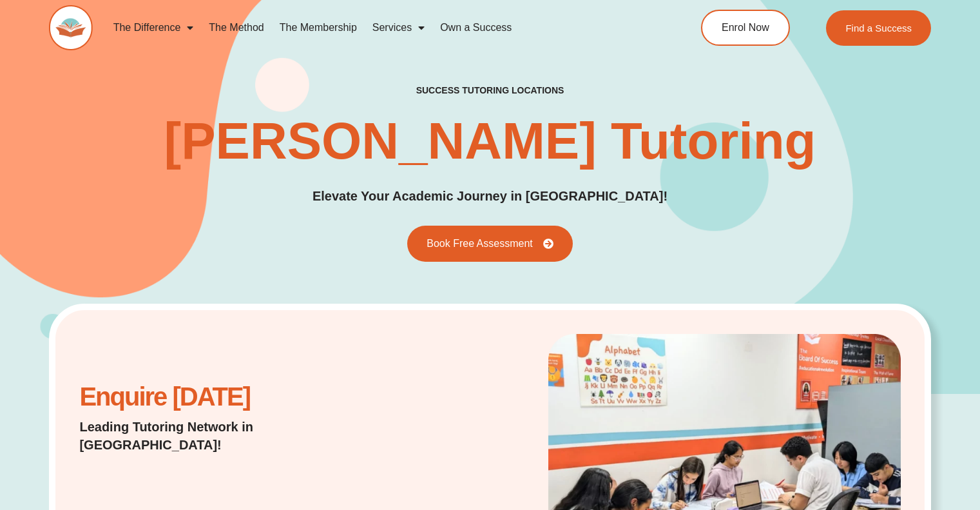 This screenshot has width=980, height=510. What do you see at coordinates (399, 28) in the screenshot?
I see `a: Services` at bounding box center [399, 28].